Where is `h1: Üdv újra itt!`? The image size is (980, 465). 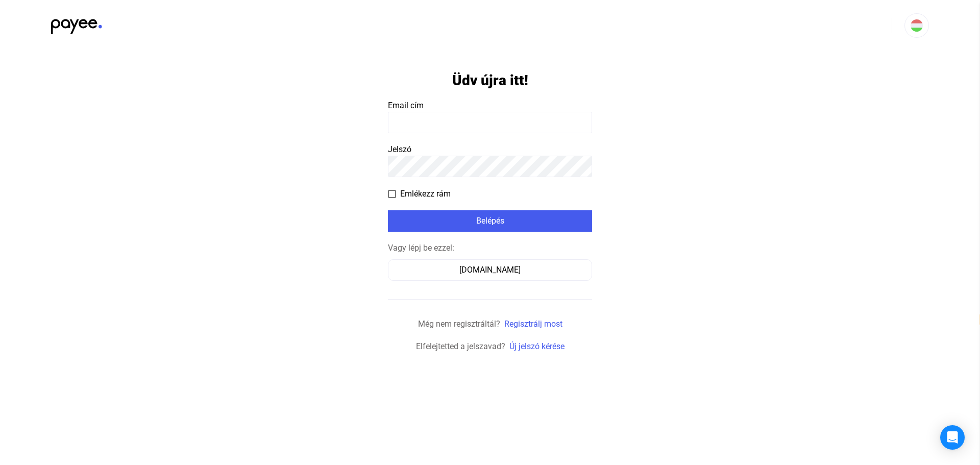
h1: Üdv újra itt! is located at coordinates (490, 80).